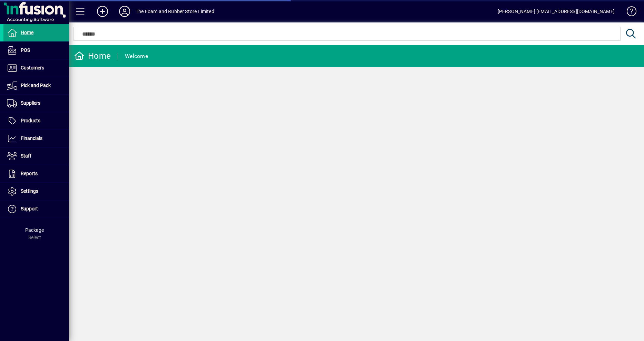 This screenshot has width=644, height=341. Describe the element at coordinates (31, 138) in the screenshot. I see `span: Financials` at that location.